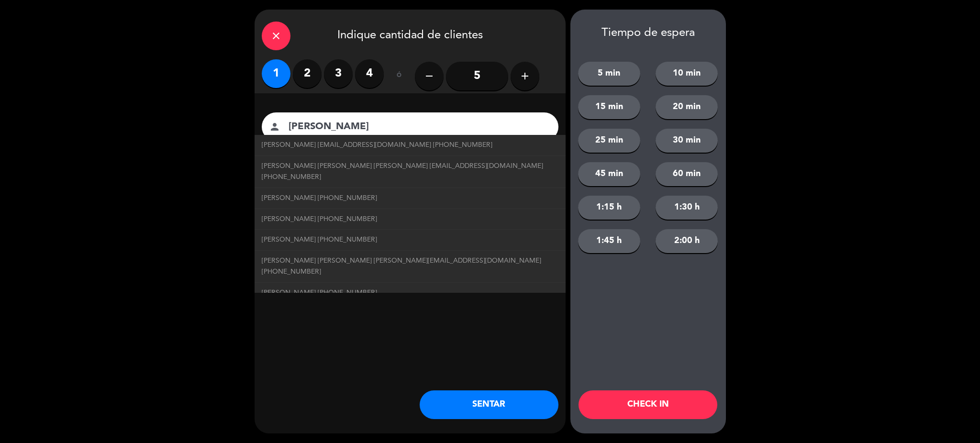 The height and width of the screenshot is (443, 980). I want to click on button: CHECK IN, so click(648, 405).